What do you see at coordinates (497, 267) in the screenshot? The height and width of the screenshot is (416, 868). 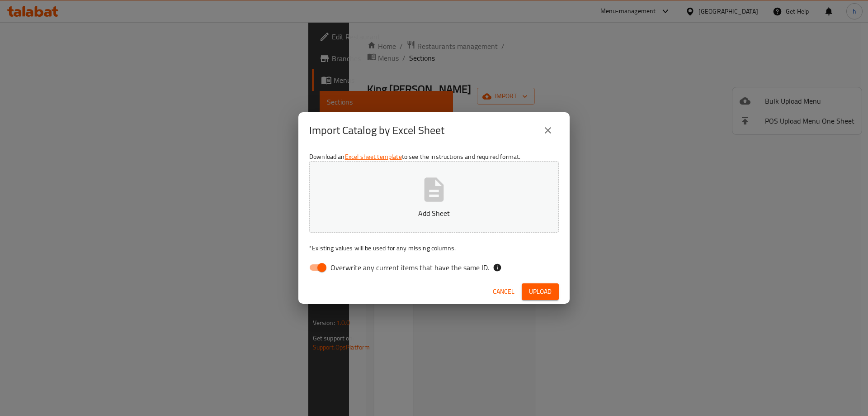 I see `svg: If the overwrite option isn't selected, then the items that match an existing ID will be ignored ...` at bounding box center [497, 267].